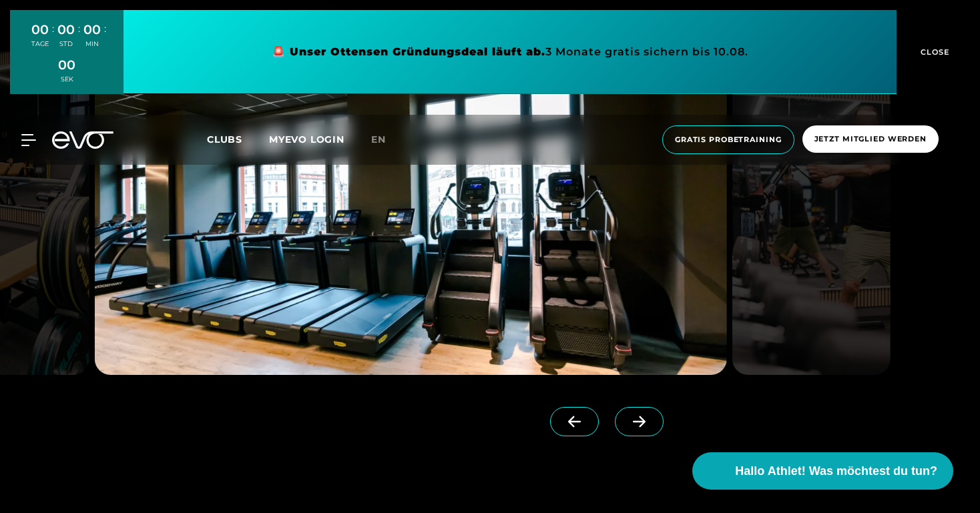 The image size is (980, 513). I want to click on a: en, so click(386, 140).